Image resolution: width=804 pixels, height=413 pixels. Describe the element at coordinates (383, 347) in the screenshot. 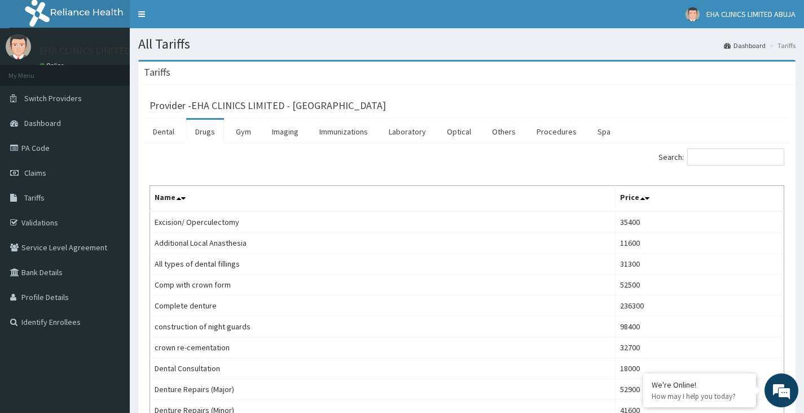

I see `td: crown re-cementation` at that location.